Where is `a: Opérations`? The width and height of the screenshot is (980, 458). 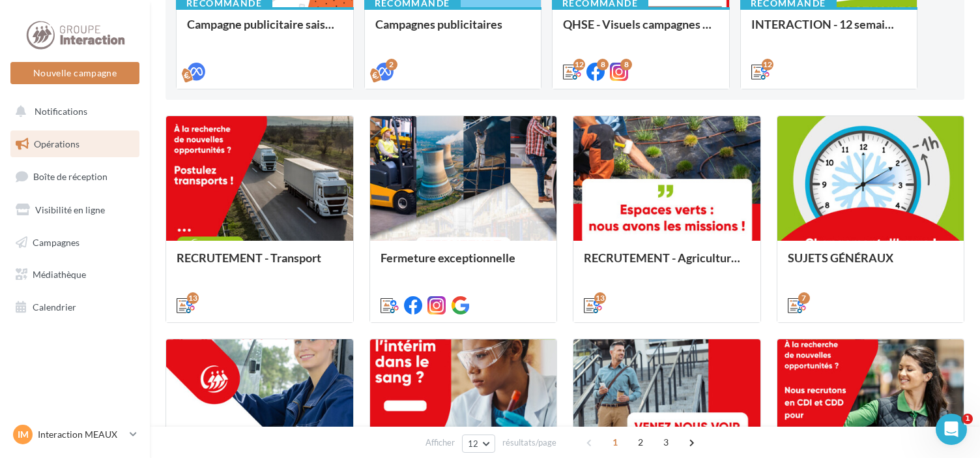
a: Opérations is located at coordinates (75, 144).